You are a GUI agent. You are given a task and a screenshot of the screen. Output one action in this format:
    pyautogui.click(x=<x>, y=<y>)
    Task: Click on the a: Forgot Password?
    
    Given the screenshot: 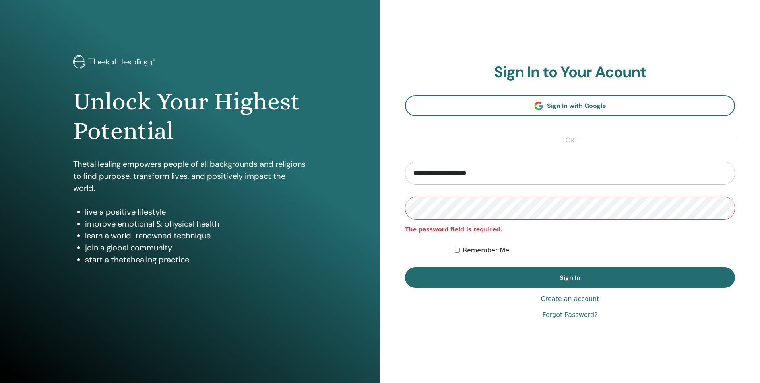 What is the action you would take?
    pyautogui.click(x=570, y=315)
    